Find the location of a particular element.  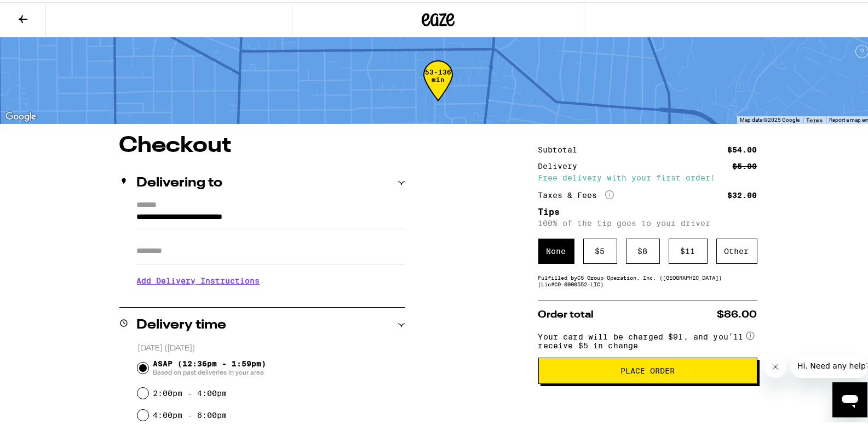

div: $ 8 is located at coordinates (643, 249).